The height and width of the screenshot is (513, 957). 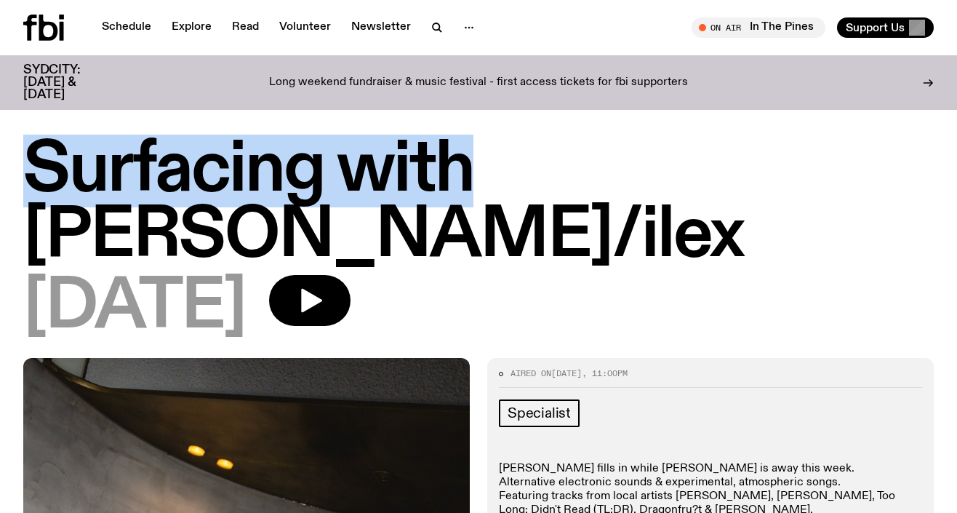 What do you see at coordinates (875, 28) in the screenshot?
I see `span: Support Us` at bounding box center [875, 28].